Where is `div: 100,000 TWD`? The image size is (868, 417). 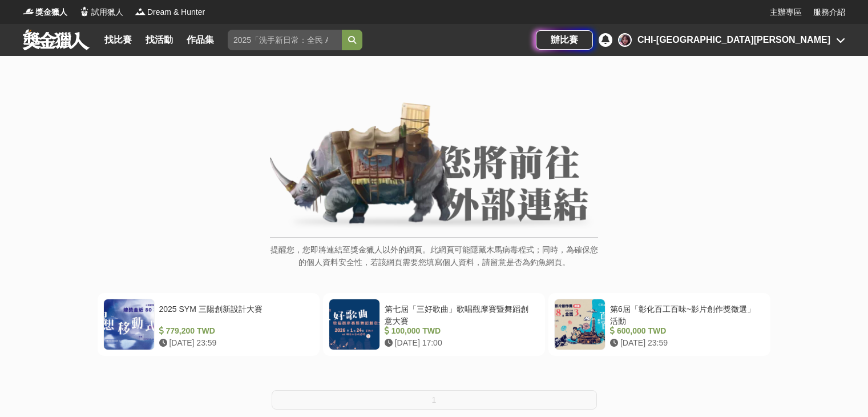
div: 100,000 TWD is located at coordinates (460, 330).